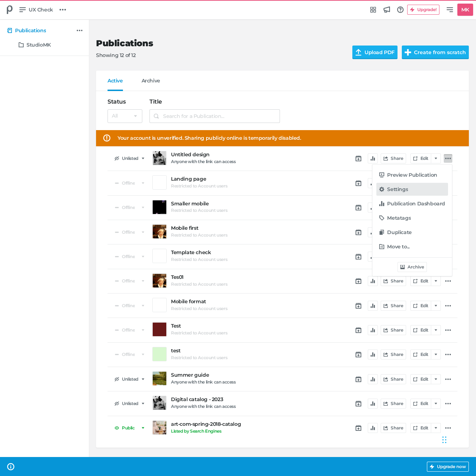 Image resolution: width=476 pixels, height=476 pixels. I want to click on a: Settings, so click(413, 189).